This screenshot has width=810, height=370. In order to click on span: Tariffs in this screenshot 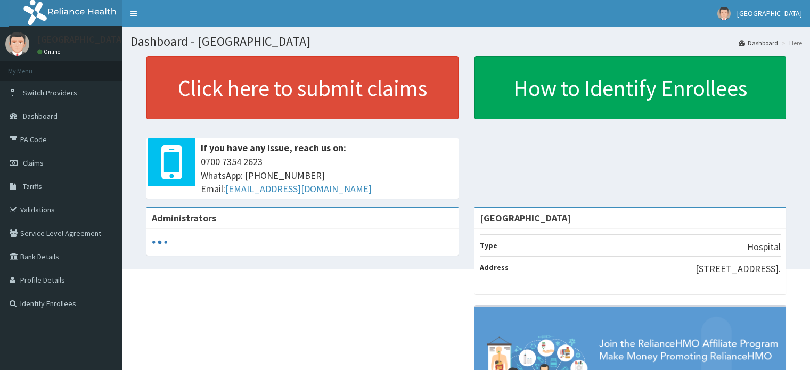, I will do `click(32, 186)`.